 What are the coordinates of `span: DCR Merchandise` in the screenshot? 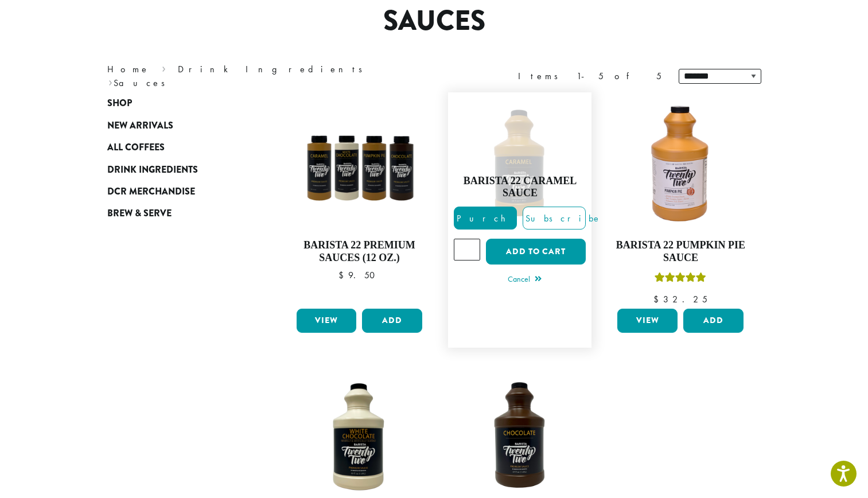 It's located at (151, 192).